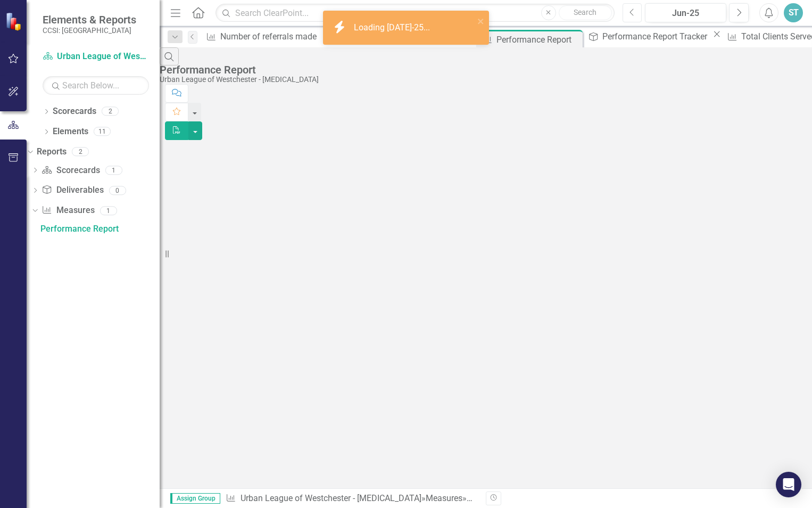  Describe the element at coordinates (481, 21) in the screenshot. I see `button: close` at that location.